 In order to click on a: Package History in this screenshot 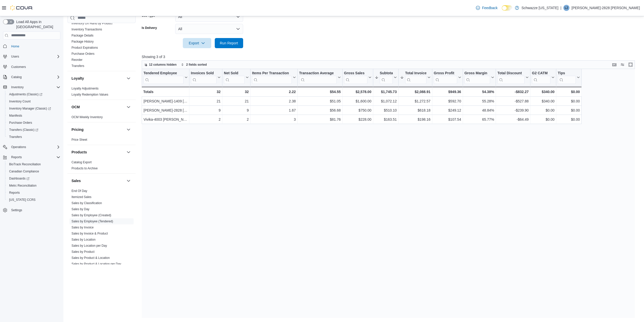, I will do `click(82, 41)`.